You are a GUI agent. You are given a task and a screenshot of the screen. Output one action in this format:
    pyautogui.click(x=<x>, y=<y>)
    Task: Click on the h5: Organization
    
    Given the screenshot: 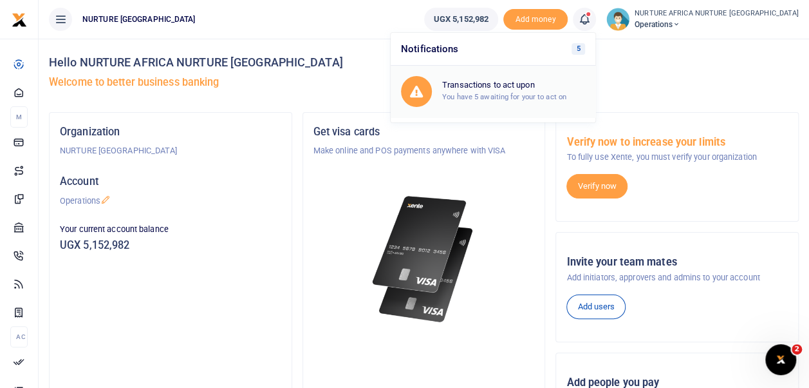 What is the action you would take?
    pyautogui.click(x=171, y=132)
    